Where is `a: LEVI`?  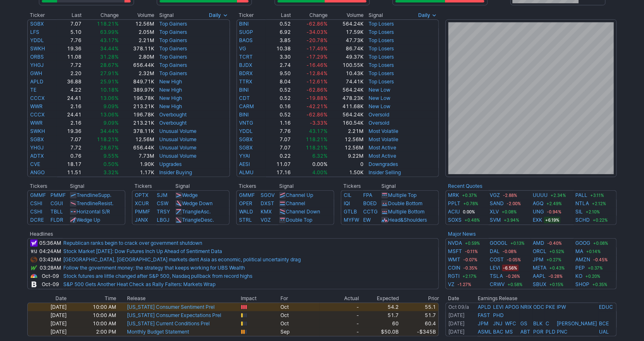
a: LEVI is located at coordinates (498, 307).